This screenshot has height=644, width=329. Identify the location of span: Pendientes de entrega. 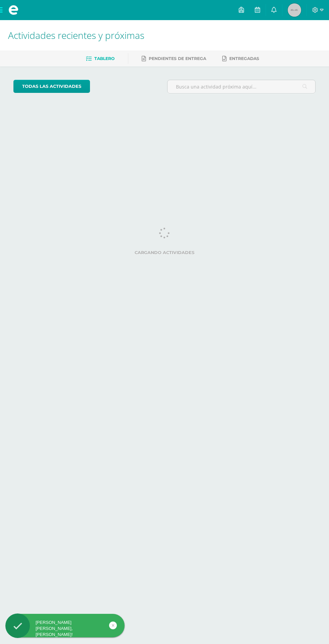
(177, 58).